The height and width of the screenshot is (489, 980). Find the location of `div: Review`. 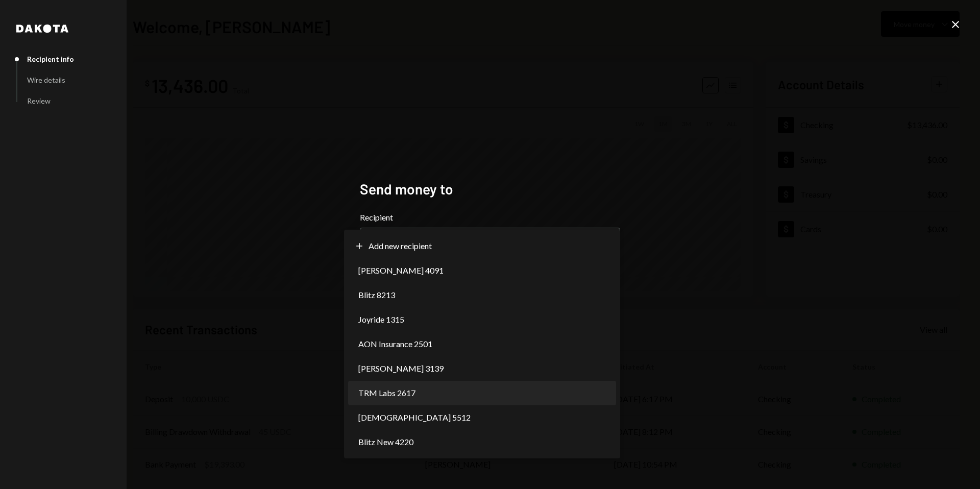

div: Review is located at coordinates (39, 100).